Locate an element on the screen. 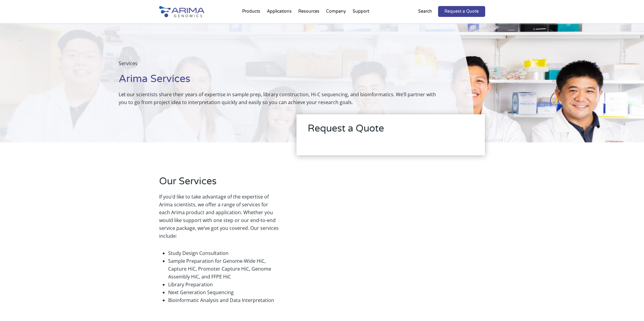 Image resolution: width=644 pixels, height=321 pixels. p: Services is located at coordinates (281, 66).